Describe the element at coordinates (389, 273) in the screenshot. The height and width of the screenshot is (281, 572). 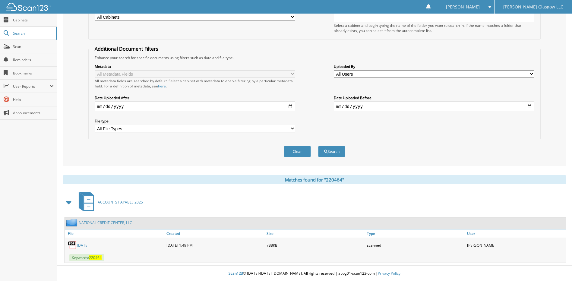
I see `a: Privacy Policy` at that location.